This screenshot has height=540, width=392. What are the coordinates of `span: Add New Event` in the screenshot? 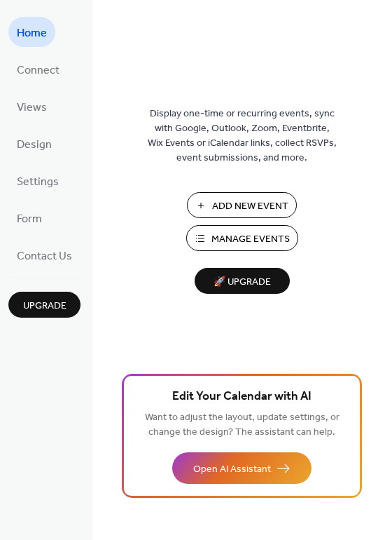 It's located at (250, 206).